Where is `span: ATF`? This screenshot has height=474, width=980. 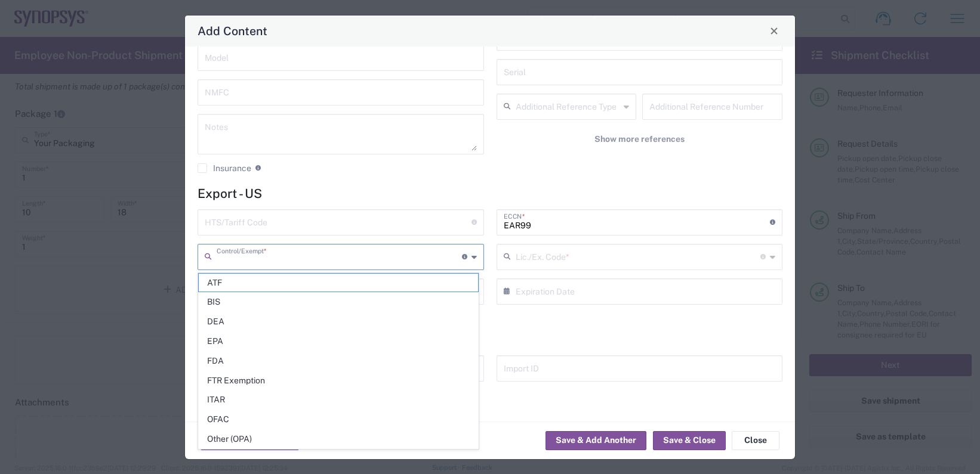
span: ATF is located at coordinates (339, 283).